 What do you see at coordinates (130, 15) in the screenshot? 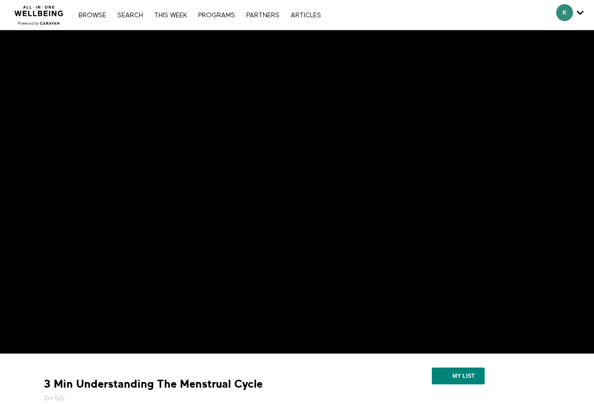
I see `a: Search` at bounding box center [130, 15].